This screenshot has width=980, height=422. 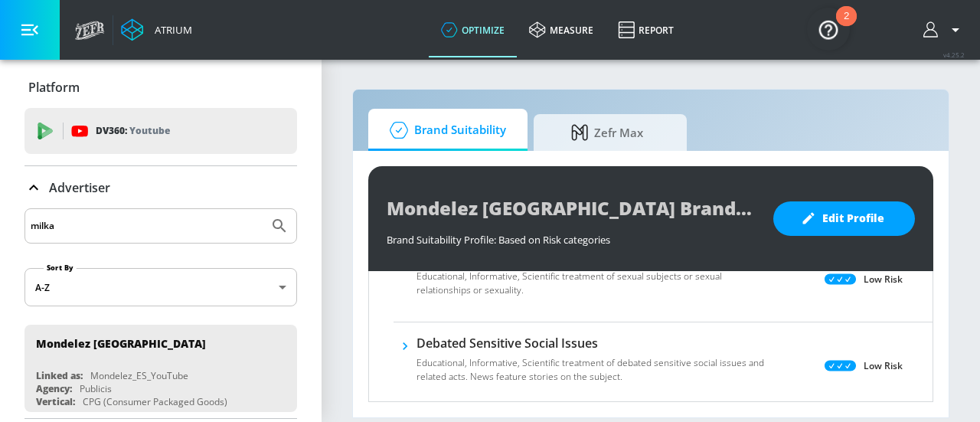 What do you see at coordinates (133, 131) in the screenshot?
I see `p: DV360:` at bounding box center [133, 131].